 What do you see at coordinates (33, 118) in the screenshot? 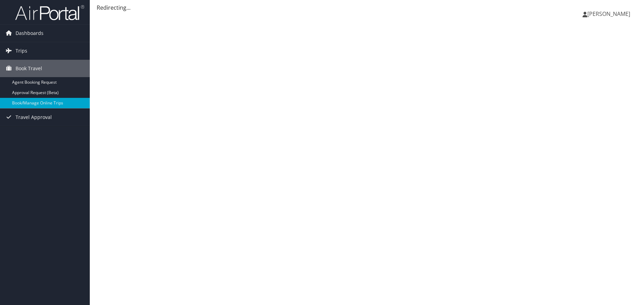
I see `span: Travel Approval` at bounding box center [33, 118].